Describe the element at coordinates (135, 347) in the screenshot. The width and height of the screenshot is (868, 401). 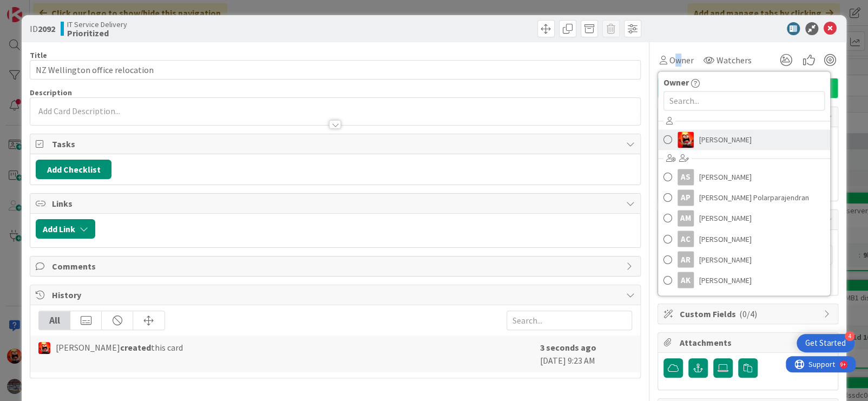
I see `b: created` at that location.